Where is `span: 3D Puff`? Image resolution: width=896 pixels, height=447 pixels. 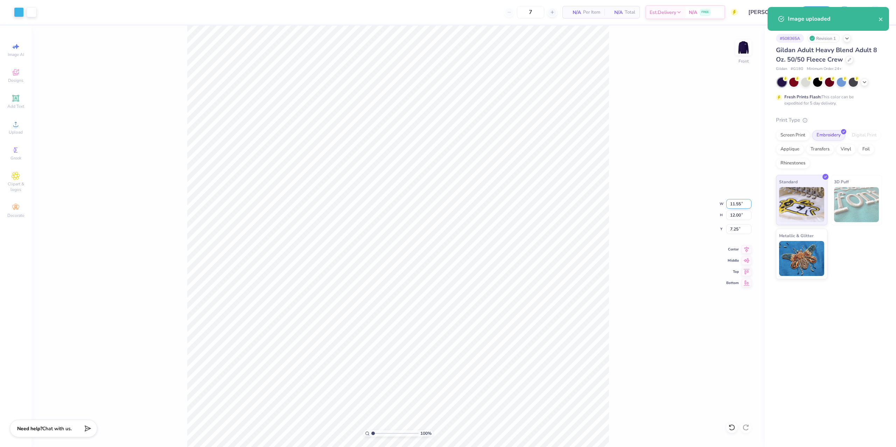
span: 3D Puff is located at coordinates (841, 182).